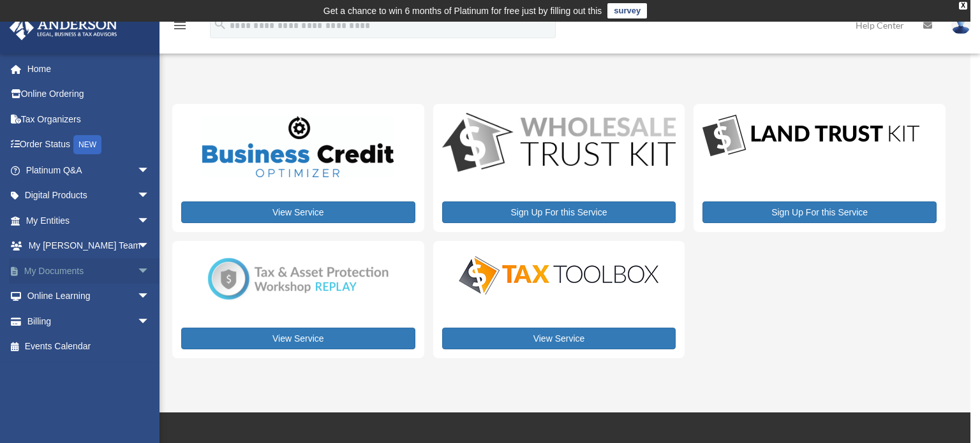 This screenshot has width=980, height=443. I want to click on a: survey, so click(627, 11).